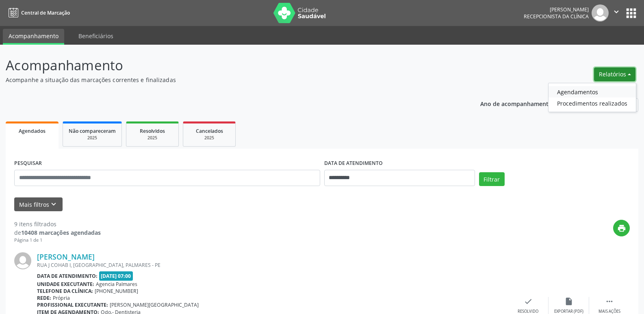  I want to click on button: print, so click(621, 228).